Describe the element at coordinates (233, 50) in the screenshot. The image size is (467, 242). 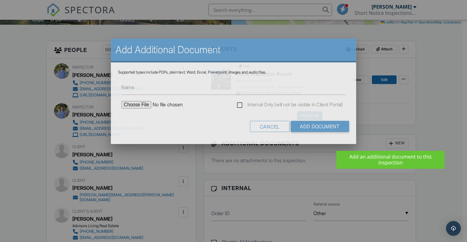
I see `h2: Add Additional Document` at that location.